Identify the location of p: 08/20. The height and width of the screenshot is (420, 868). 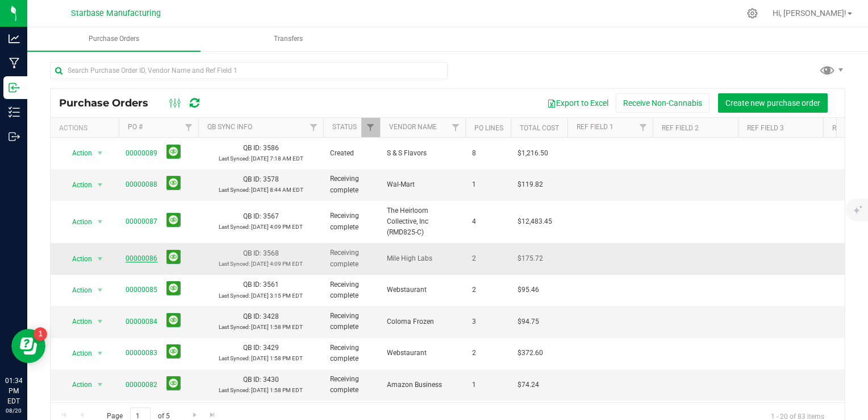
(14, 410).